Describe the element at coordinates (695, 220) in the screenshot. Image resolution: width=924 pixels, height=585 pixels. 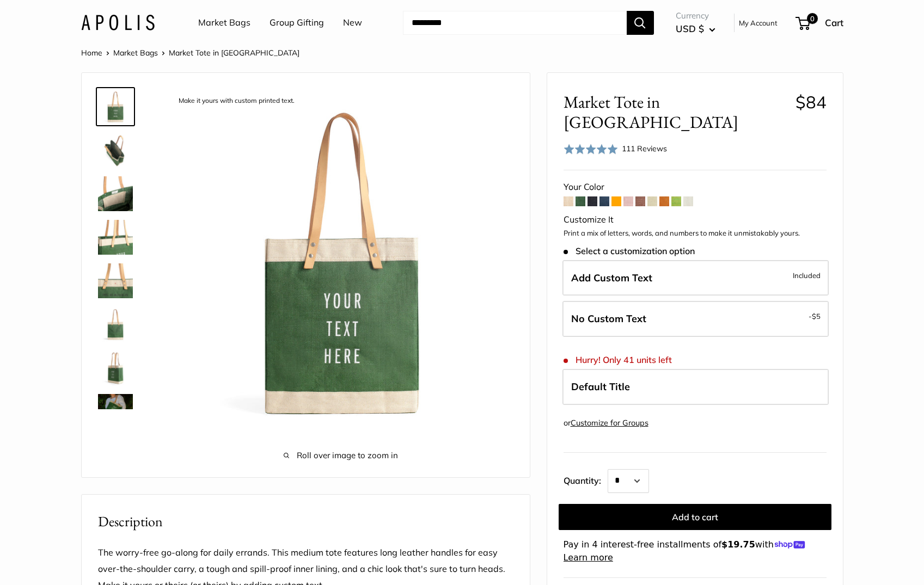
I see `div: Customize It` at that location.